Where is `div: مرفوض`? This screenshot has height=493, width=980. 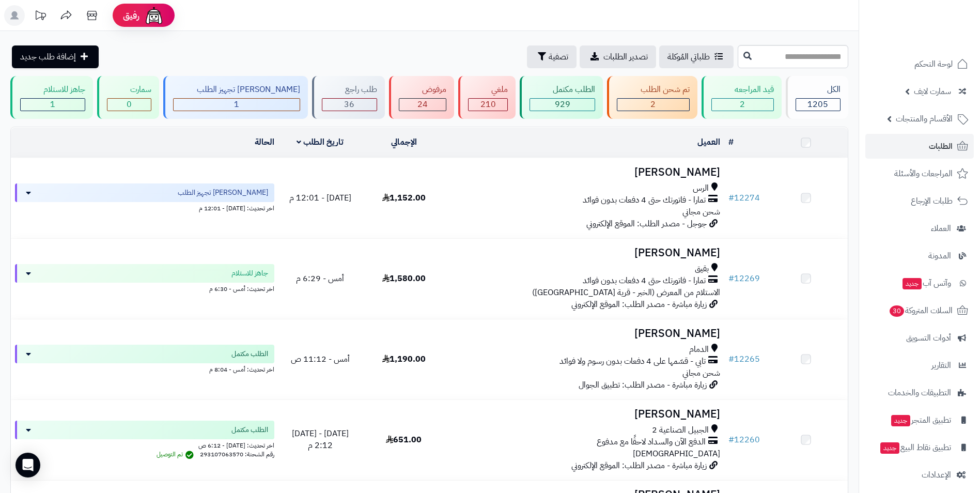
div: مرفوض is located at coordinates (422, 89).